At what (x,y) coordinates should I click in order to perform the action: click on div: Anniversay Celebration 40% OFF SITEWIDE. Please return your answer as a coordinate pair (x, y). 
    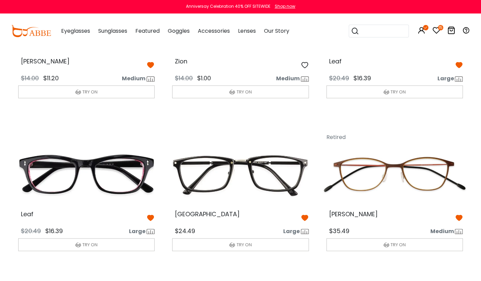
    Looking at the image, I should click on (228, 6).